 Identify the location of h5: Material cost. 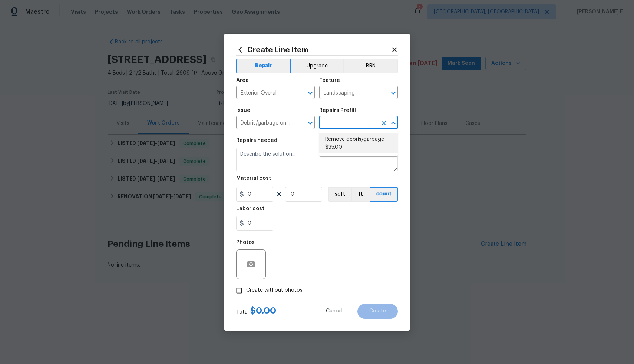
(254, 178).